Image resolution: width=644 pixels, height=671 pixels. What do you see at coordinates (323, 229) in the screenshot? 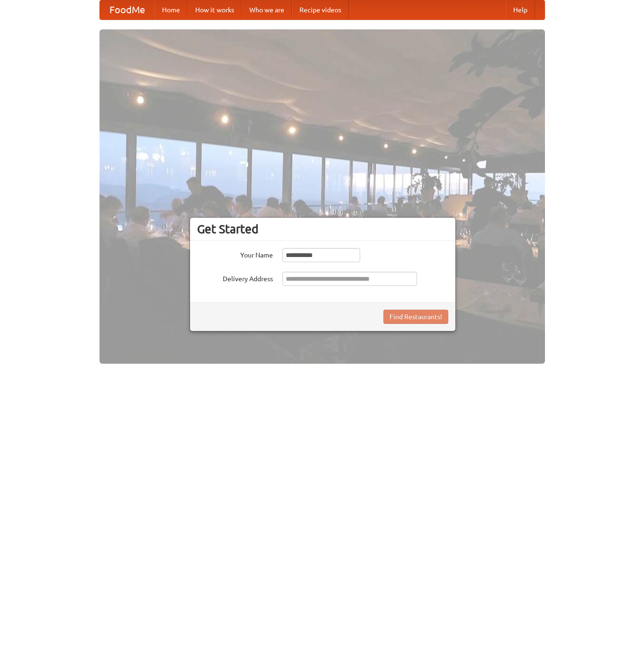
I see `h3: Get Started` at bounding box center [323, 229].